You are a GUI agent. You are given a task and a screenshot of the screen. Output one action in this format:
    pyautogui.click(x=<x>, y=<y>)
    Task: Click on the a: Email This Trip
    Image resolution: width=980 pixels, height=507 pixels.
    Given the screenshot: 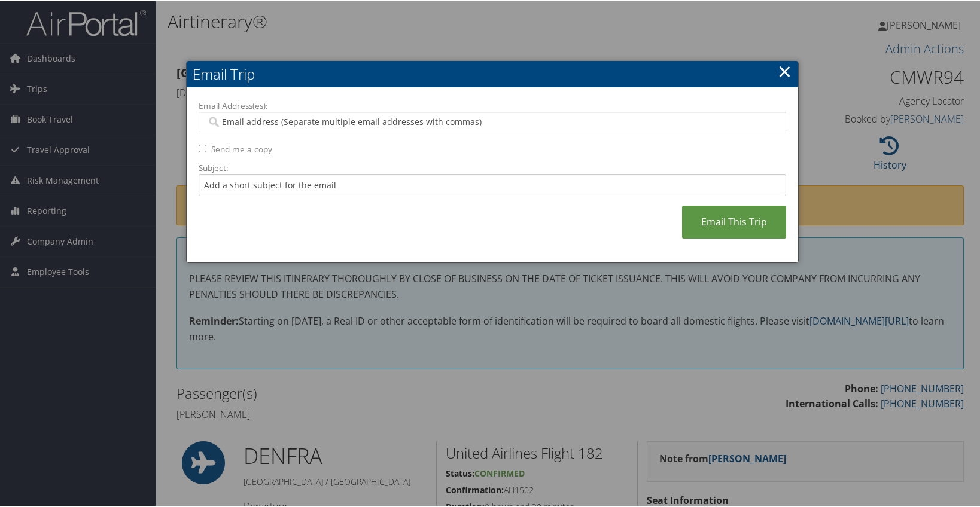 What is the action you would take?
    pyautogui.click(x=734, y=221)
    